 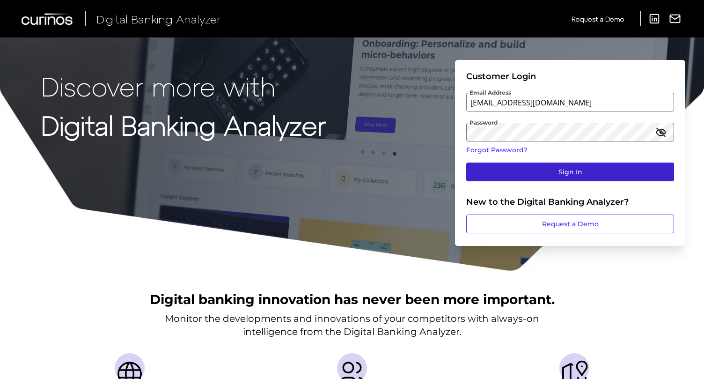 I want to click on img: Curinos, so click(x=48, y=19).